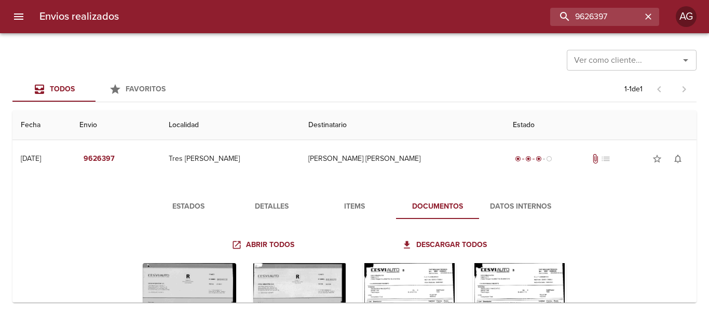 The width and height of the screenshot is (709, 315). What do you see at coordinates (686, 60) in the screenshot?
I see `button: Abrir` at bounding box center [686, 60].